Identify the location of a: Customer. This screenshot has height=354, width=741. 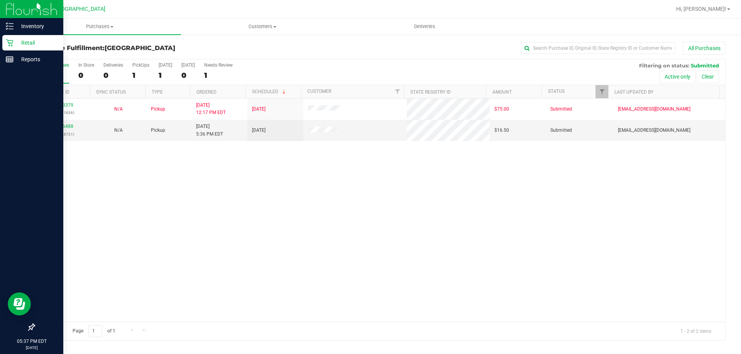
(319, 91).